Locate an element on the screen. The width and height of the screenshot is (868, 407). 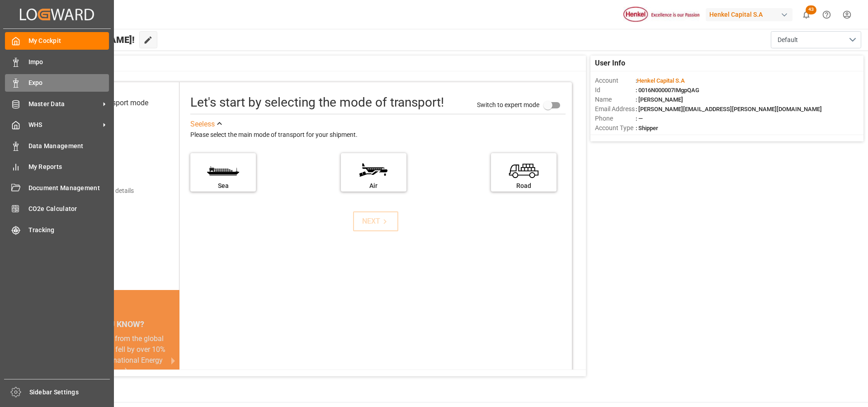
span: : Shipper is located at coordinates (646, 128).